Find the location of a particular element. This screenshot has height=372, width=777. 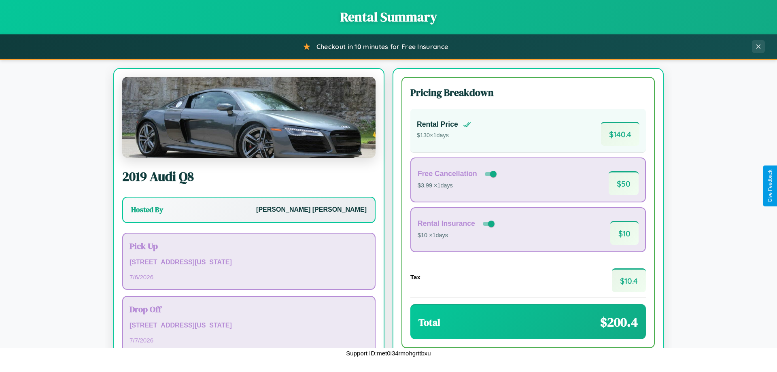

p: 7 / 7 / 2026 is located at coordinates (249, 340).